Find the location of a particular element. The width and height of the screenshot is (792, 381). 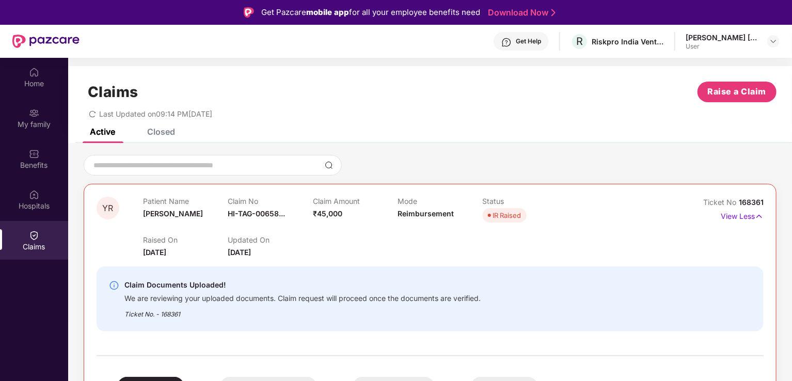

img: svg+xml;base64,PHN2ZyBpZD0iRHJvcGRvd24tMzJ4MzIiIHhtbG5zPSJodHRwOi8vd3d3LnczLm9yZy8yMDAwL3N2ZyIgd2... is located at coordinates (774, 41).